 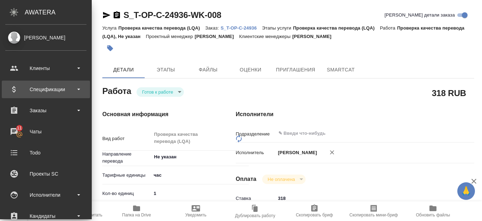 What do you see at coordinates (46, 153) in the screenshot?
I see `a: Todo` at bounding box center [46, 153].